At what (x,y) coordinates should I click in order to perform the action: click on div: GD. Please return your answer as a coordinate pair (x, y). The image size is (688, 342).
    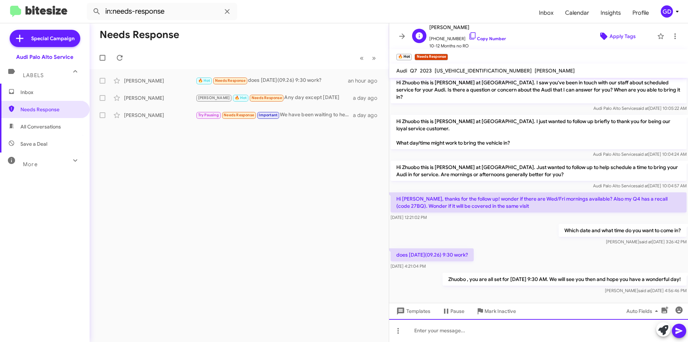
    Looking at the image, I should click on (667, 11).